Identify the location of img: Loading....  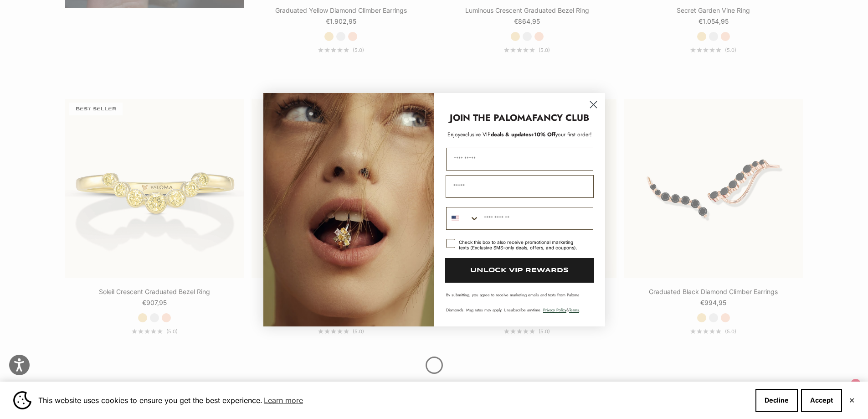
(349, 210).